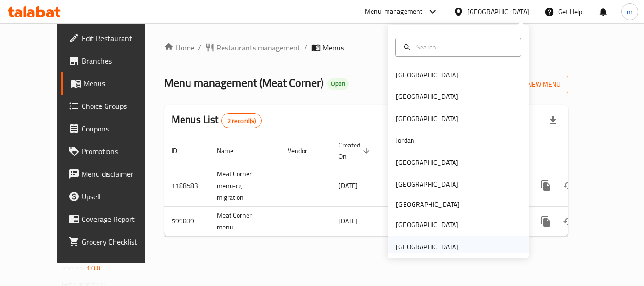 This screenshot has width=644, height=286. I want to click on div: Export file, so click(553, 121).